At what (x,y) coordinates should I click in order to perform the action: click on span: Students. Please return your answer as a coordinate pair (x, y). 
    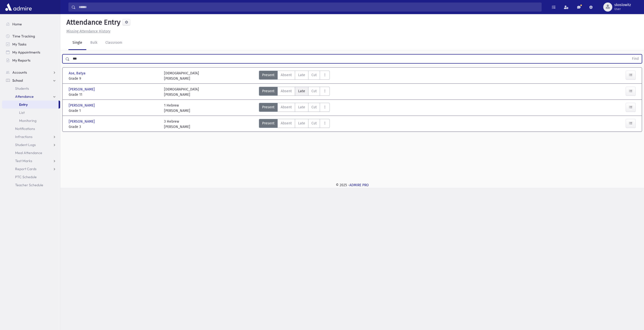
    Looking at the image, I should click on (22, 88).